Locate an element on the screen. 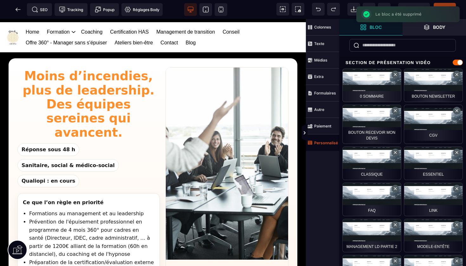 Image resolution: width=466 pixels, height=266 pixels. div: bouton recevoir mon devis is located at coordinates (371, 124).